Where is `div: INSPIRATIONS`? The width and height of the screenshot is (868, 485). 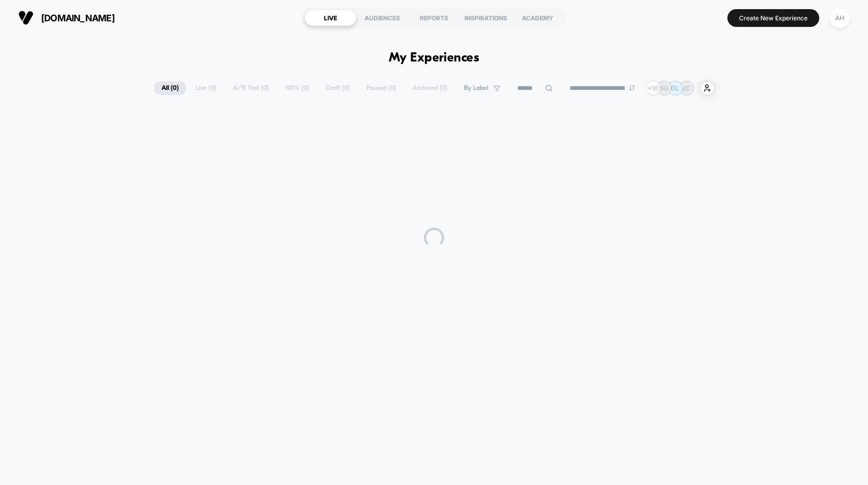 div: INSPIRATIONS is located at coordinates (486, 18).